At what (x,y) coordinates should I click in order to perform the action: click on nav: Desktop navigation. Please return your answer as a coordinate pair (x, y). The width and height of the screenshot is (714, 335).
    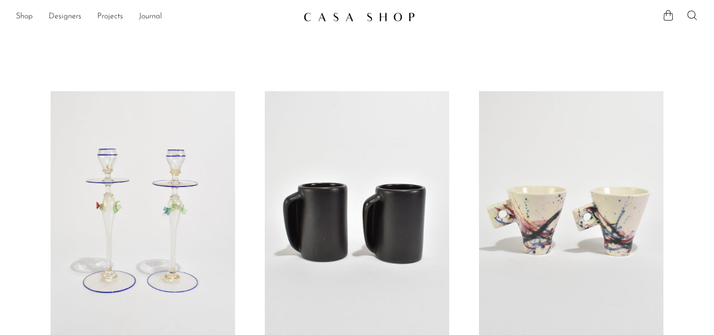
    Looking at the image, I should click on (156, 17).